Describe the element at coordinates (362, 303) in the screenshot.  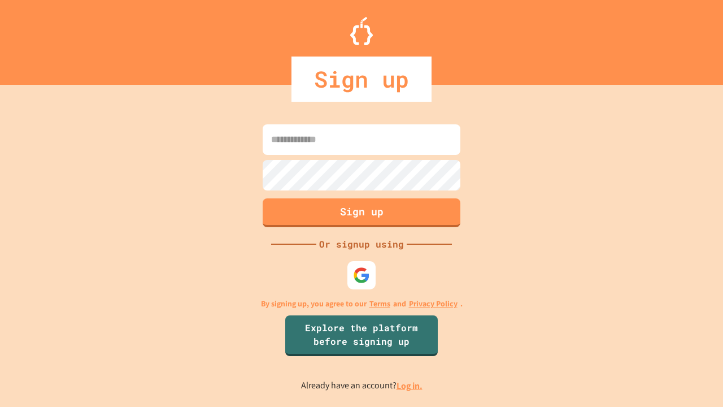
I see `p: By signing up, you agree to our and .` at that location.